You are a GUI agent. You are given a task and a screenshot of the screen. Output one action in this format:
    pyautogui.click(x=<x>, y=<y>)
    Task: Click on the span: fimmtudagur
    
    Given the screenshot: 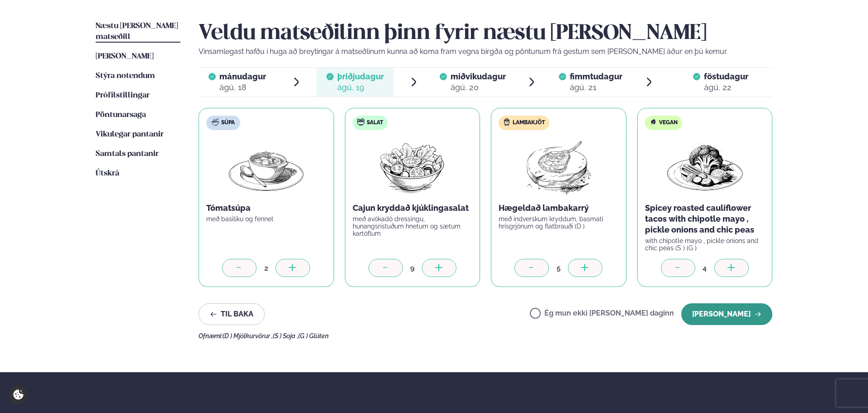 What is the action you would take?
    pyautogui.click(x=596, y=76)
    